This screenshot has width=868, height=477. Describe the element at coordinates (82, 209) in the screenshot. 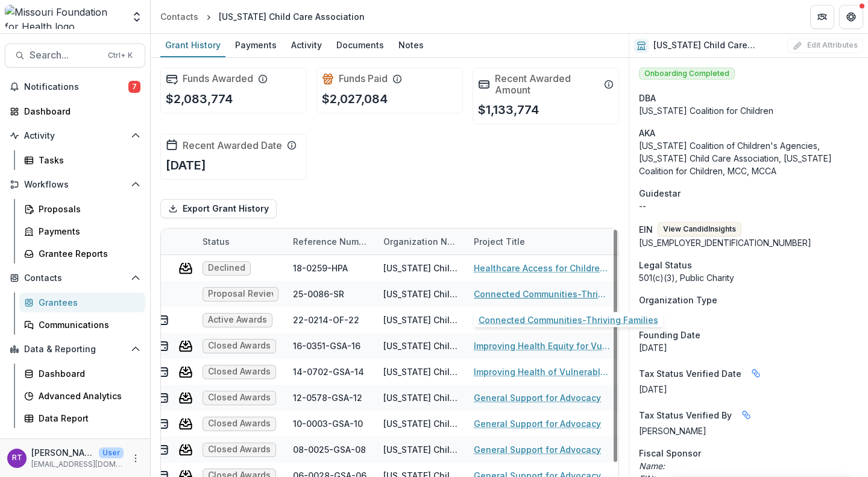

I see `a: Proposals` at that location.